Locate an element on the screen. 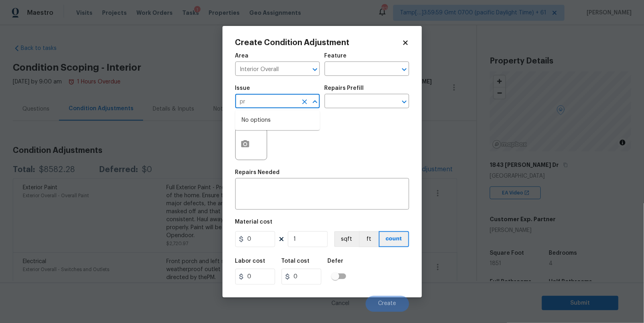  button: ft is located at coordinates (369, 239).